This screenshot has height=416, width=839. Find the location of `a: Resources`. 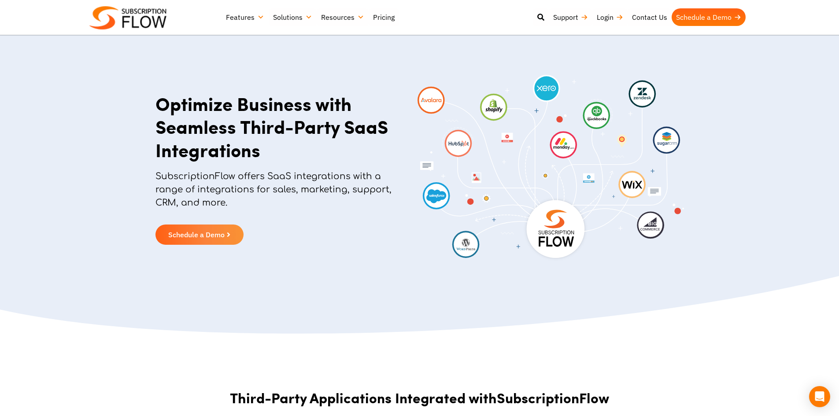

a: Resources is located at coordinates (343, 17).